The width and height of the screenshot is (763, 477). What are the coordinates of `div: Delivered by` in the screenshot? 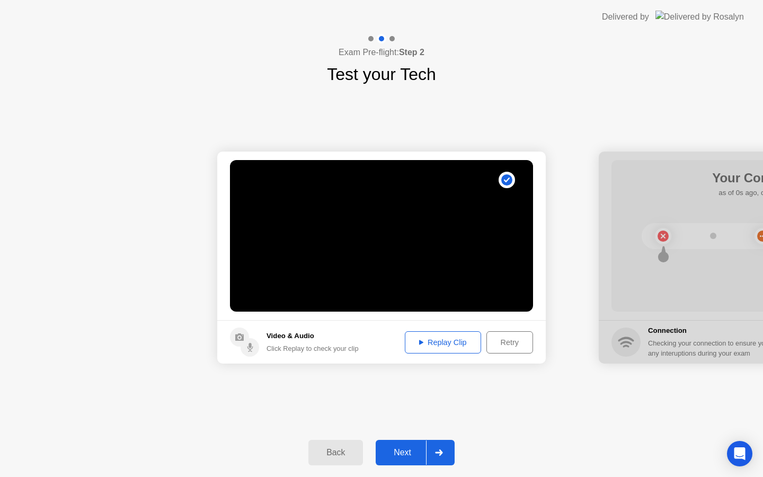 It's located at (626, 17).